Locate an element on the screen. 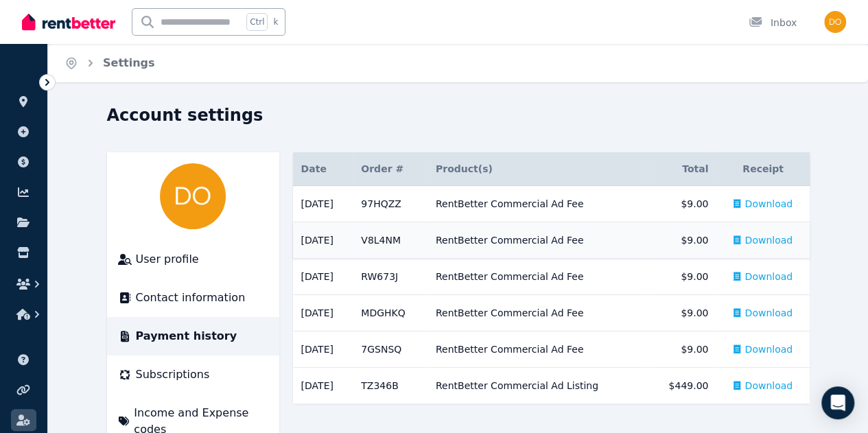 The height and width of the screenshot is (433, 868). div: Inbox is located at coordinates (772, 23).